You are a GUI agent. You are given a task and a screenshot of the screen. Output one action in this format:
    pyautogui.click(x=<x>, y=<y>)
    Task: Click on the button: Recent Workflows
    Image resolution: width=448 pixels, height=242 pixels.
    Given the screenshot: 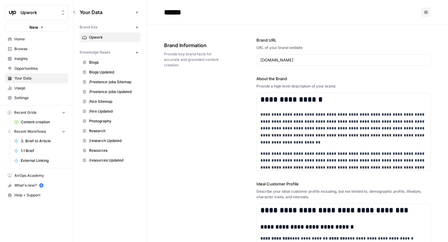 What is the action you would take?
    pyautogui.click(x=36, y=132)
    